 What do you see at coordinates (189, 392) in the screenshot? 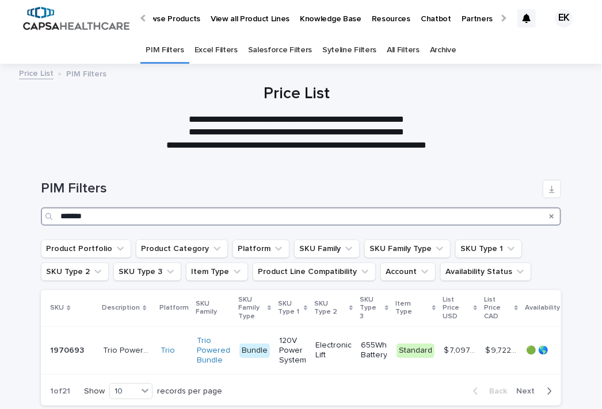
I see `p: records per page` at bounding box center [189, 392].